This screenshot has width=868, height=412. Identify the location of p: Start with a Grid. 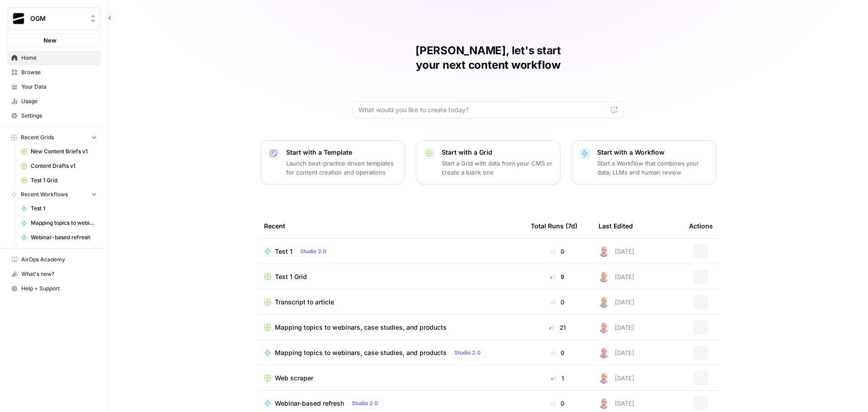
(498, 152).